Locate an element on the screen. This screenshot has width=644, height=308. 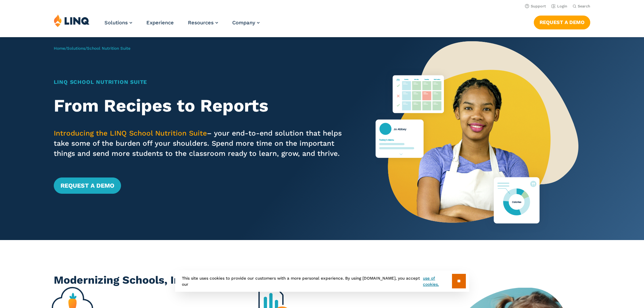
span: Solutions is located at coordinates (116, 23).